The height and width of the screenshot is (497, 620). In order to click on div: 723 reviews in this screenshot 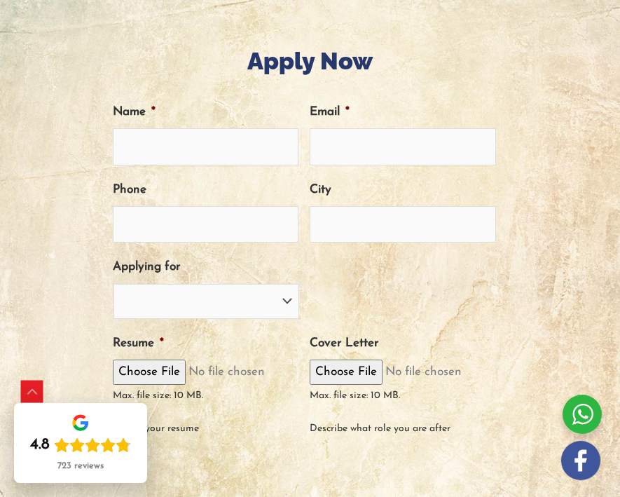, I will do `click(81, 466)`.